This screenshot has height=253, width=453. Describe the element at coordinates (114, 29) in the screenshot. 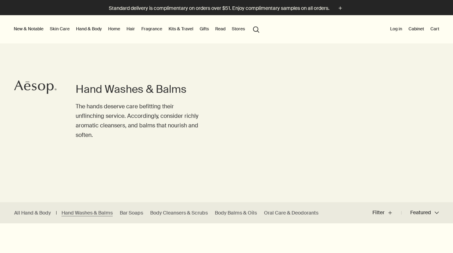

I see `a: Home` at that location.